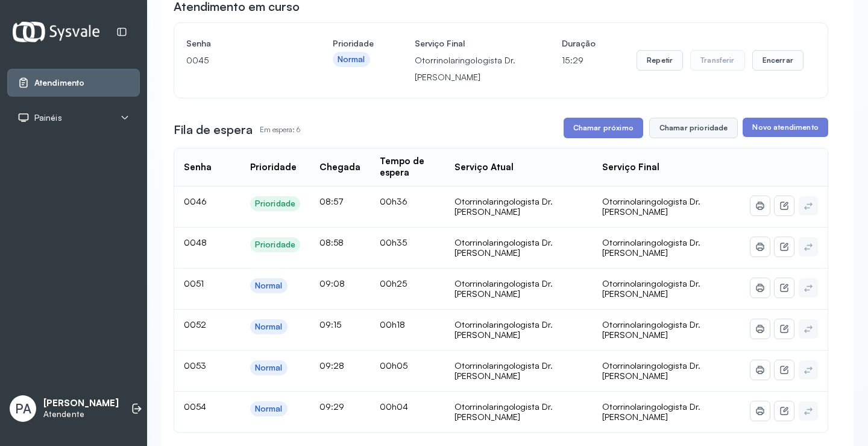 This screenshot has width=868, height=446. What do you see at coordinates (778, 60) in the screenshot?
I see `button: Encerrar` at bounding box center [778, 60].